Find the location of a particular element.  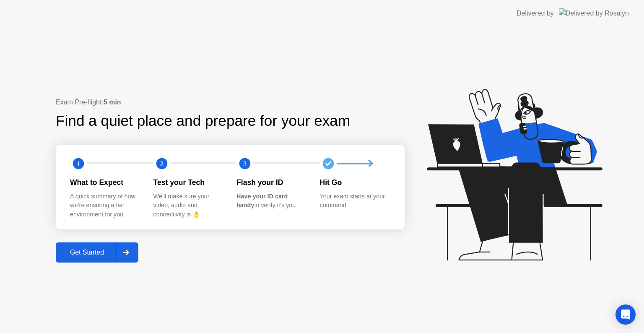

img: Delivered by Rosalyn is located at coordinates (594, 13).